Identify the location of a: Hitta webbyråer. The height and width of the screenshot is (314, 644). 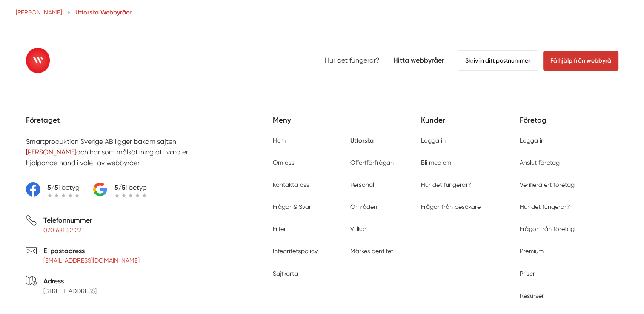
(419, 60).